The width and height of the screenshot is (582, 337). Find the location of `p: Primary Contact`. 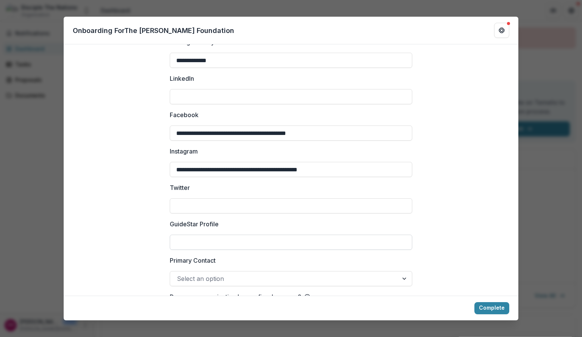

p: Primary Contact is located at coordinates (192, 260).